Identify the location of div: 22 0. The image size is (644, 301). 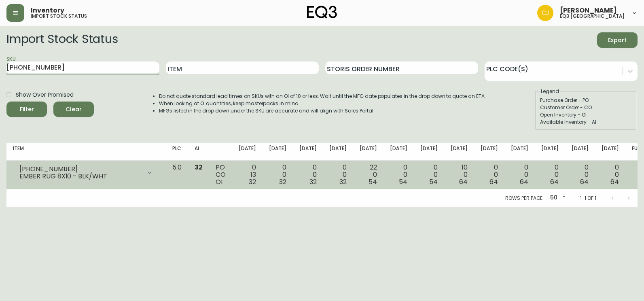
(368, 175).